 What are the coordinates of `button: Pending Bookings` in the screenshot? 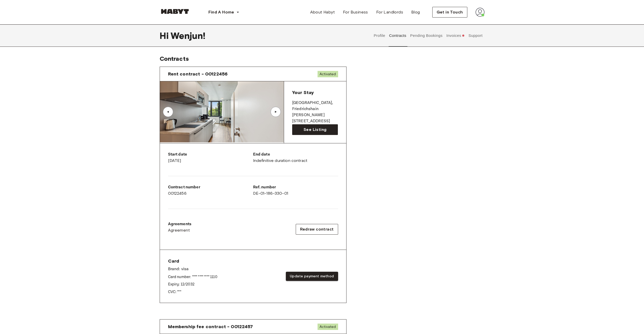 It's located at (426, 35).